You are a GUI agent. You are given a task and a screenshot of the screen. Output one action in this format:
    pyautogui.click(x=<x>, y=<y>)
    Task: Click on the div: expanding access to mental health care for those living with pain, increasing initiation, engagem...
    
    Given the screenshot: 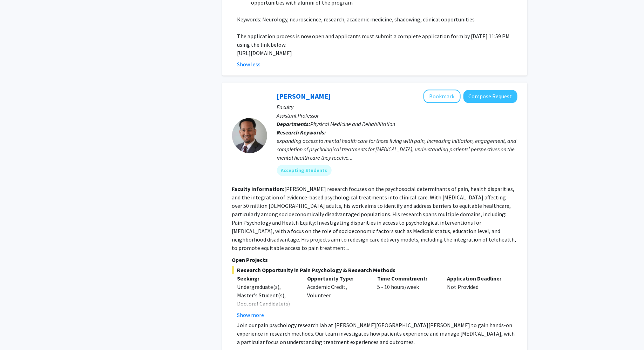 What is the action you would take?
    pyautogui.click(x=397, y=149)
    